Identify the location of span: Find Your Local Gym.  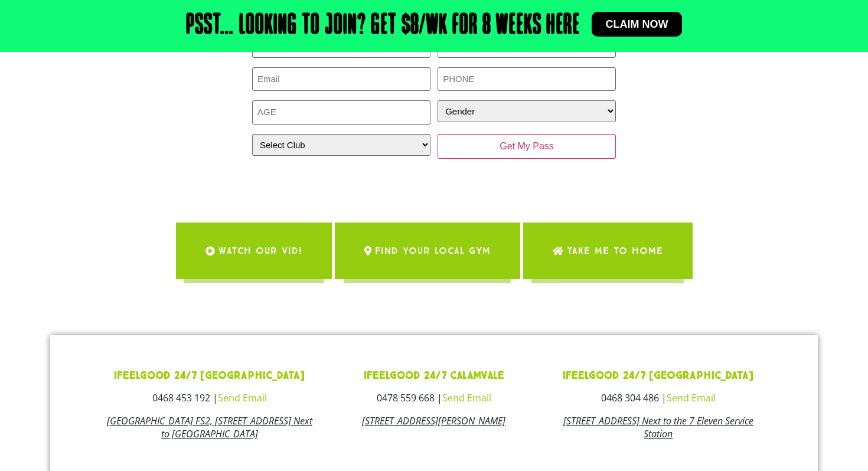
(432, 251).